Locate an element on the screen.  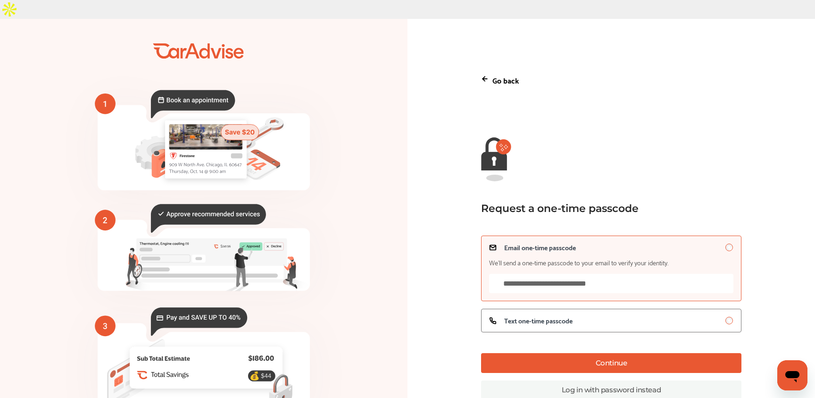
img: icon_phone.e7b63c2d.svg is located at coordinates (493, 320).